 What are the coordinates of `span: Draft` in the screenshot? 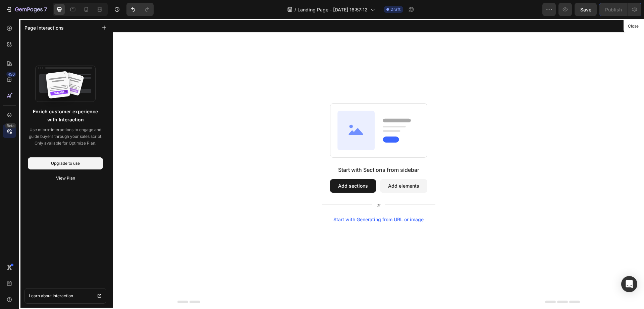 It's located at (396, 9).